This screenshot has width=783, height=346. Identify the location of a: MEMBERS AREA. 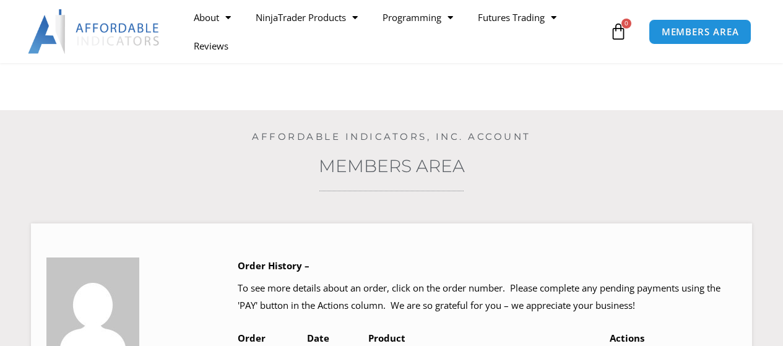
(700, 32).